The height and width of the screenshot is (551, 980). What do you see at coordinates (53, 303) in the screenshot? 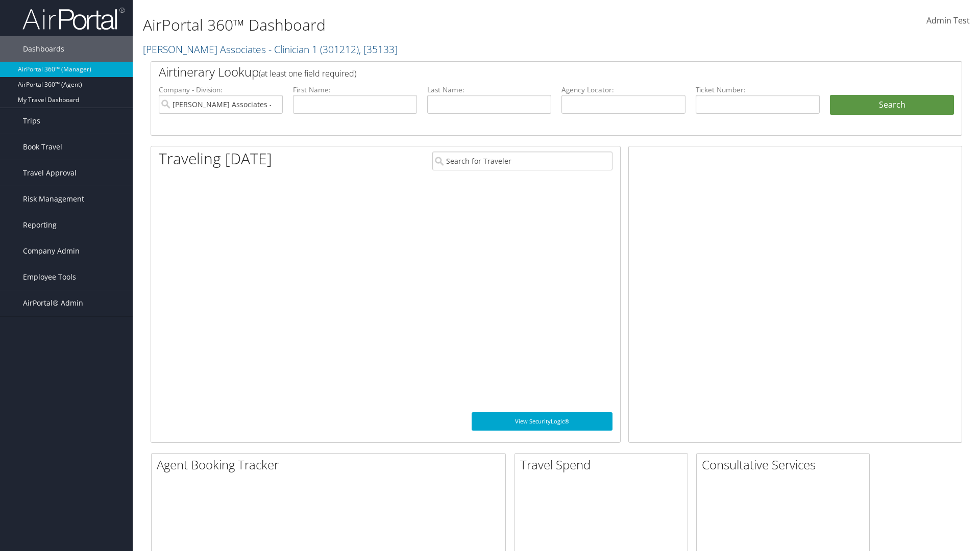
I see `span: AirPortal® Admin` at bounding box center [53, 303].